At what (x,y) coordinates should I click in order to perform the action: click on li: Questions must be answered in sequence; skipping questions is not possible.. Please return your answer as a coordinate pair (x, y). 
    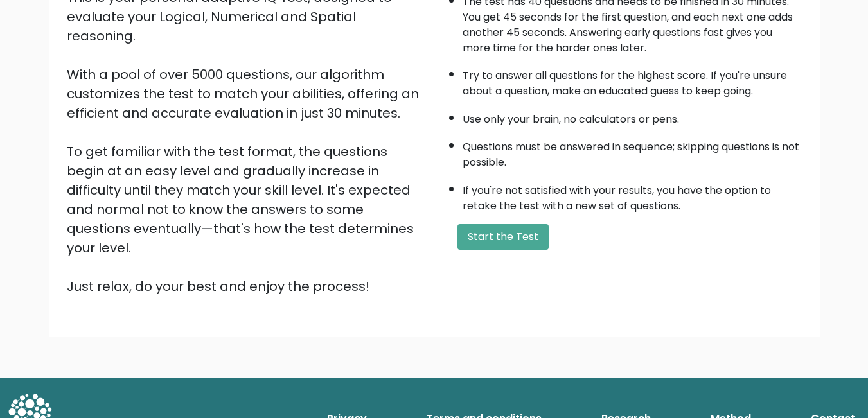
    Looking at the image, I should click on (632, 152).